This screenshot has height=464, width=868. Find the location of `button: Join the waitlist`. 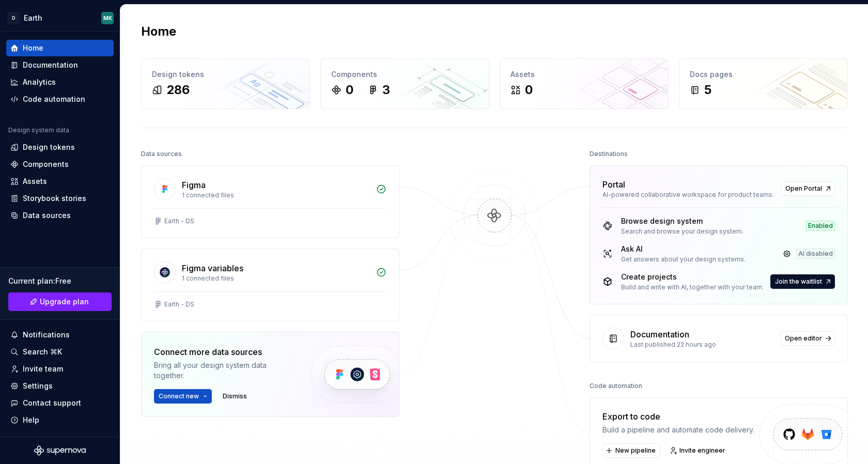

button: Join the waitlist is located at coordinates (803, 281).